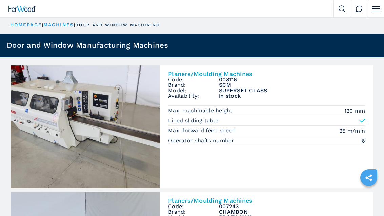 The image size is (384, 216). What do you see at coordinates (342, 9) in the screenshot?
I see `img: Search` at bounding box center [342, 9].